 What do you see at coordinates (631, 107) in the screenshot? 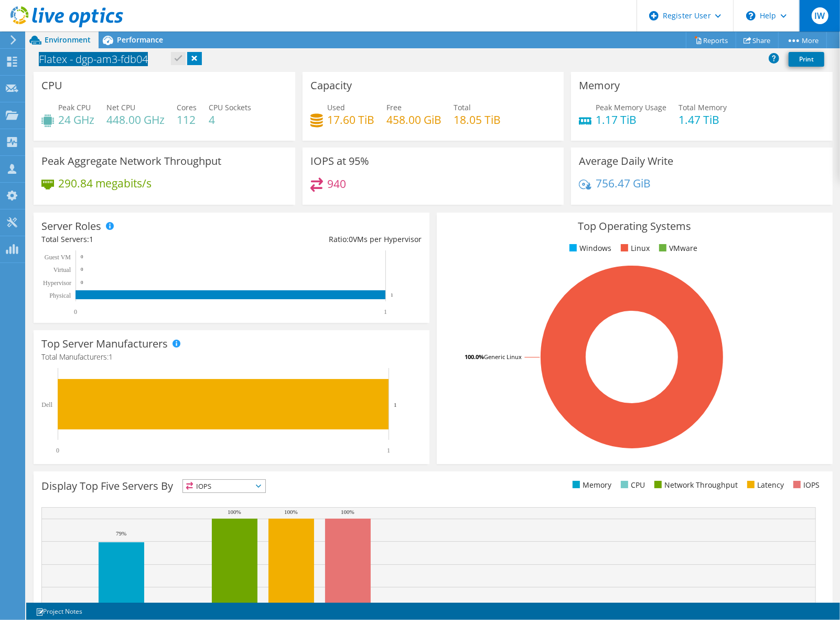
I see `span: Peak Memory Usage` at bounding box center [631, 107].